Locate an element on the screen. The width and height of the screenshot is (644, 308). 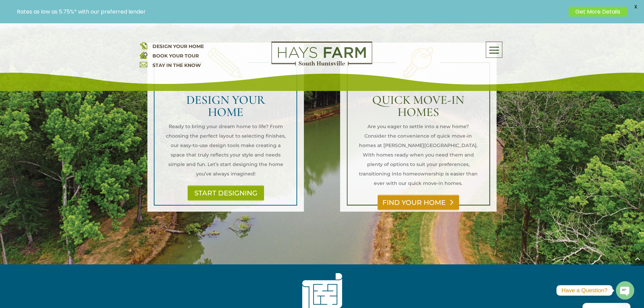
img: book your home tour is located at coordinates (144, 55).